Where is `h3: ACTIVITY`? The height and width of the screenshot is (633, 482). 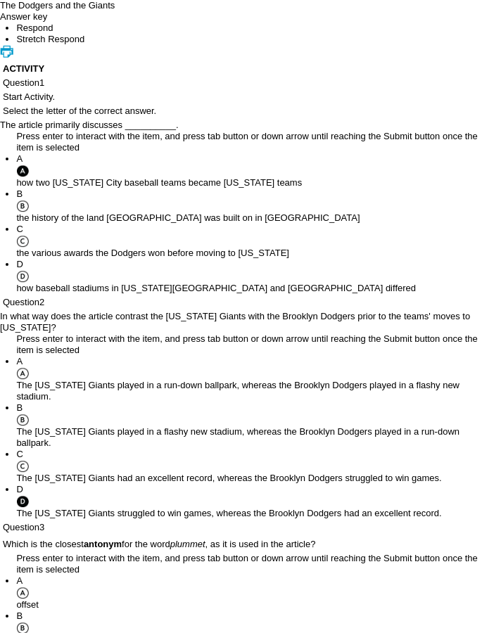
h3: ACTIVITY is located at coordinates (241, 69).